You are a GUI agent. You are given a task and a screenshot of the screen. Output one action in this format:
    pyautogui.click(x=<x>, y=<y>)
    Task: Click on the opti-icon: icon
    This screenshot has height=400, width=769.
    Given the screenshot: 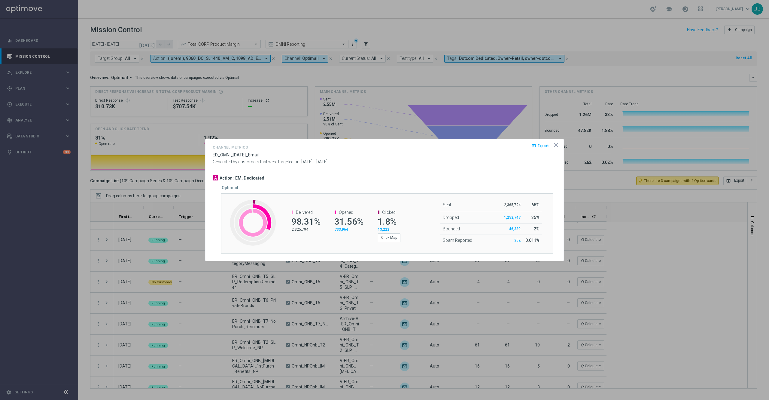 What is the action you would take?
    pyautogui.click(x=556, y=145)
    